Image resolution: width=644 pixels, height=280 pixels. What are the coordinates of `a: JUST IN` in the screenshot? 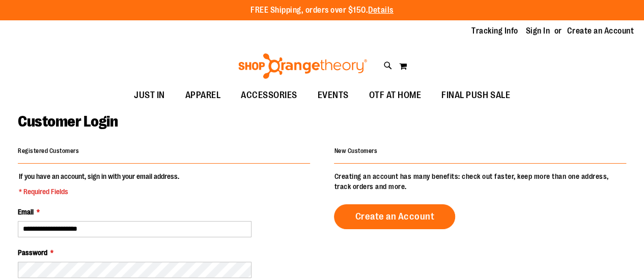 It's located at (149, 96).